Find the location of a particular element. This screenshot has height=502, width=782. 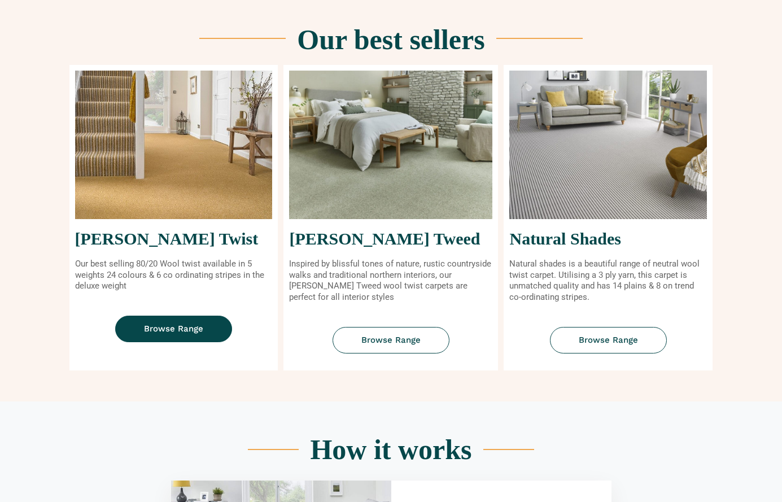

p: Natural shades is a beautiful range of neutral wool twist carpet. Utilising a 3 ply yarn, this ca... is located at coordinates (608, 280).